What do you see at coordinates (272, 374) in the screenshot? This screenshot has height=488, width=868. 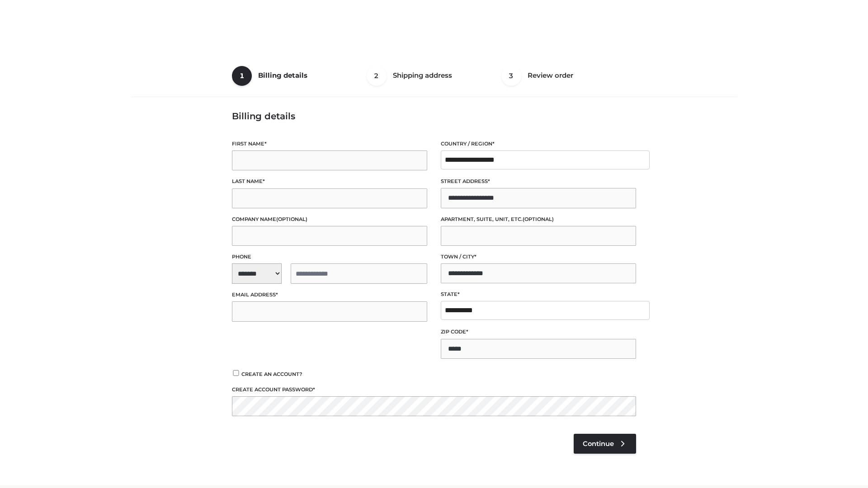 I see `span: Create an account?` at bounding box center [272, 374].